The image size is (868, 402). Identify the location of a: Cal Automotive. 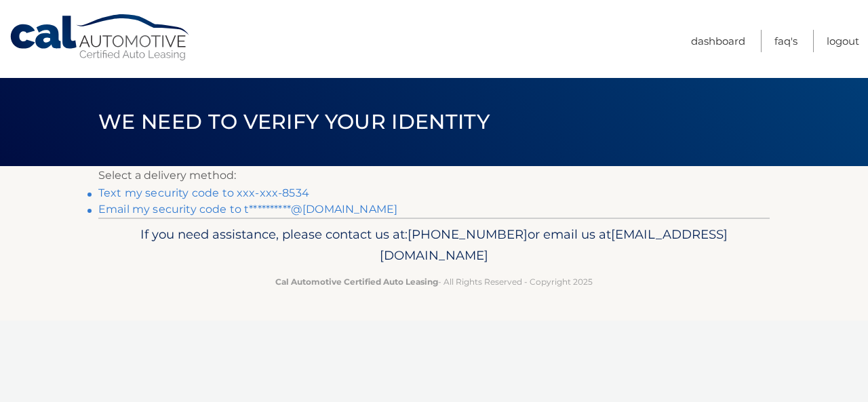
(101, 37).